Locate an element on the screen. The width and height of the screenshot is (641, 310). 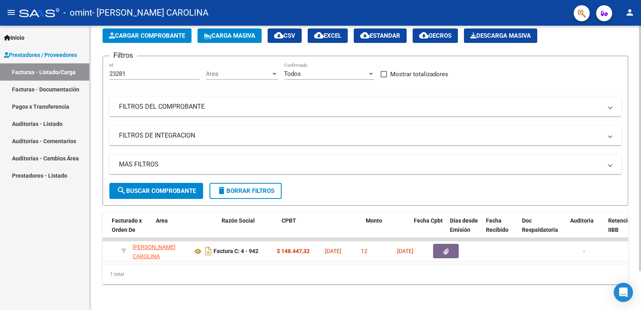
span: Cargar Comprobante is located at coordinates (147, 36).